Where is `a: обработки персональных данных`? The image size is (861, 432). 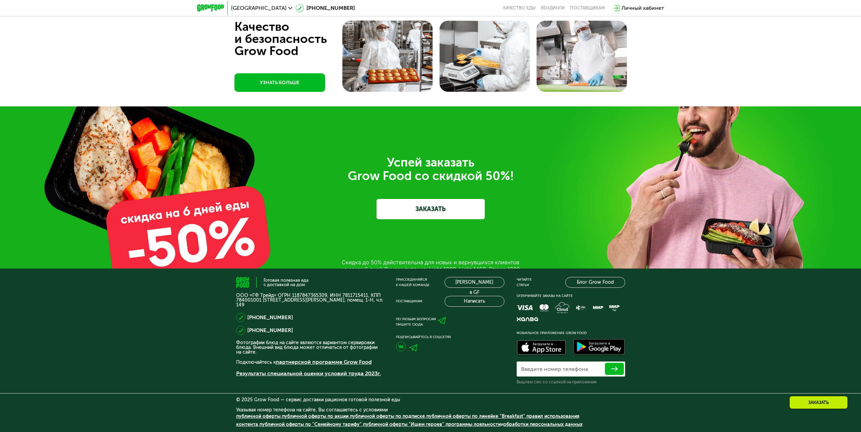
a: обработки персональных данных is located at coordinates (543, 425).